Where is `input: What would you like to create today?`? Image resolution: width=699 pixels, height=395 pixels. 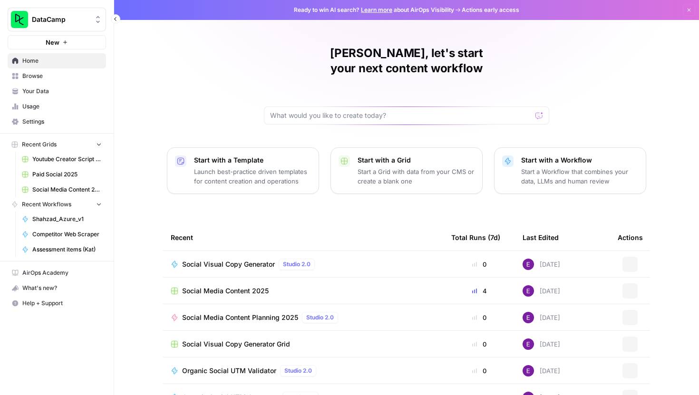 input: What would you like to create today? is located at coordinates (401, 116).